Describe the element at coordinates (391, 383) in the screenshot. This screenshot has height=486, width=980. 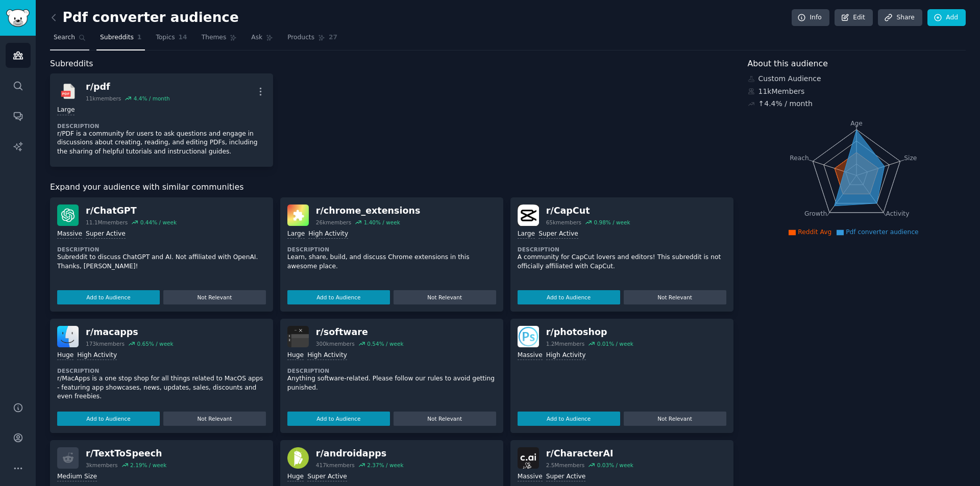
I see `p: Anything software-related. Please follow our rules to avoid getting punished.` at that location.